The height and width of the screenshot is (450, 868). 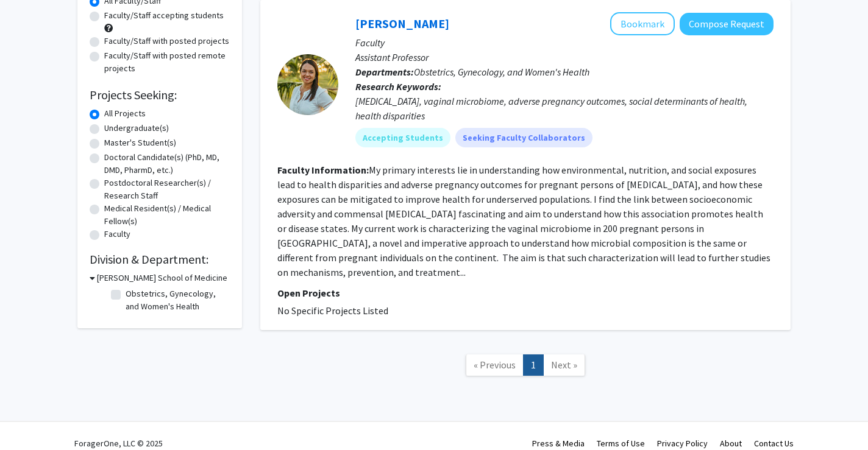 What do you see at coordinates (167, 164) in the screenshot?
I see `label: Doctoral Candidate(s) (PhD, MD, DMD, PharmD, etc.)` at bounding box center [167, 164].